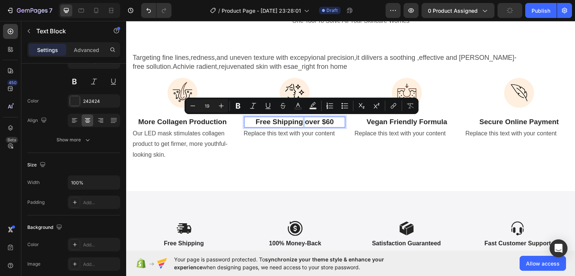  Describe the element at coordinates (68, 31) in the screenshot. I see `p: Text Block` at that location.